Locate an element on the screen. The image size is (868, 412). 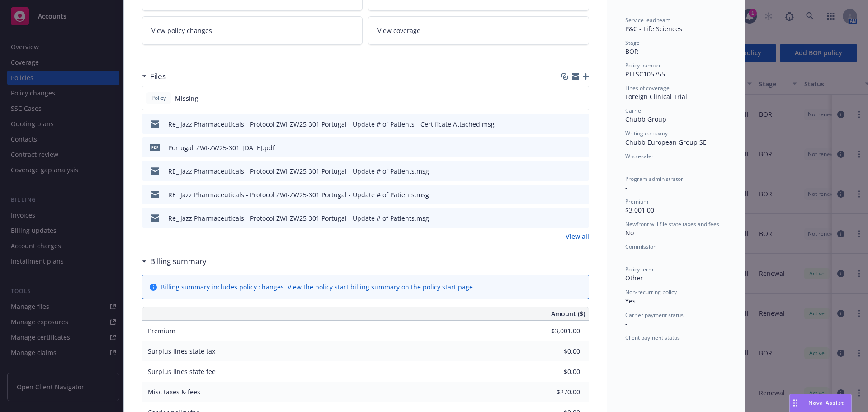
span: Non-recurring policy is located at coordinates (651, 291).